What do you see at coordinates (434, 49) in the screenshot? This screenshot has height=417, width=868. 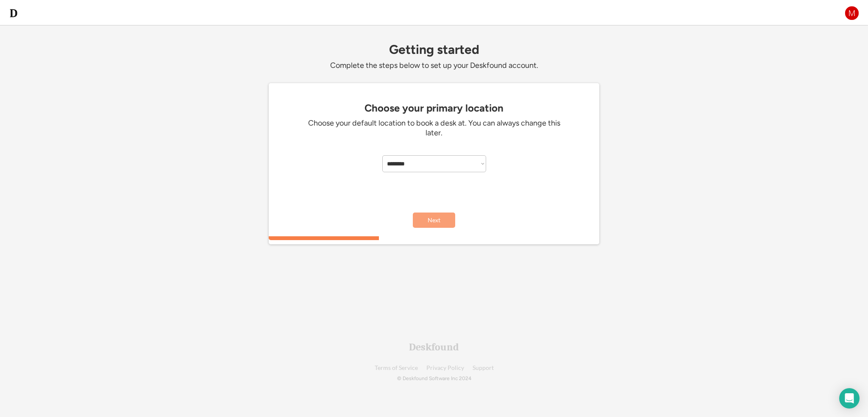 I see `div: Getting started` at bounding box center [434, 49].